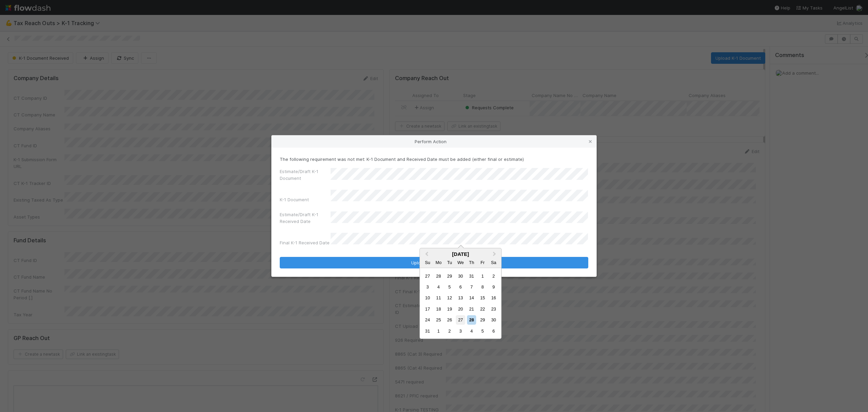 The height and width of the screenshot is (412, 868). What do you see at coordinates (439, 309) in the screenshot?
I see `div: Choose Monday, August 18th, 2025` at bounding box center [439, 309].